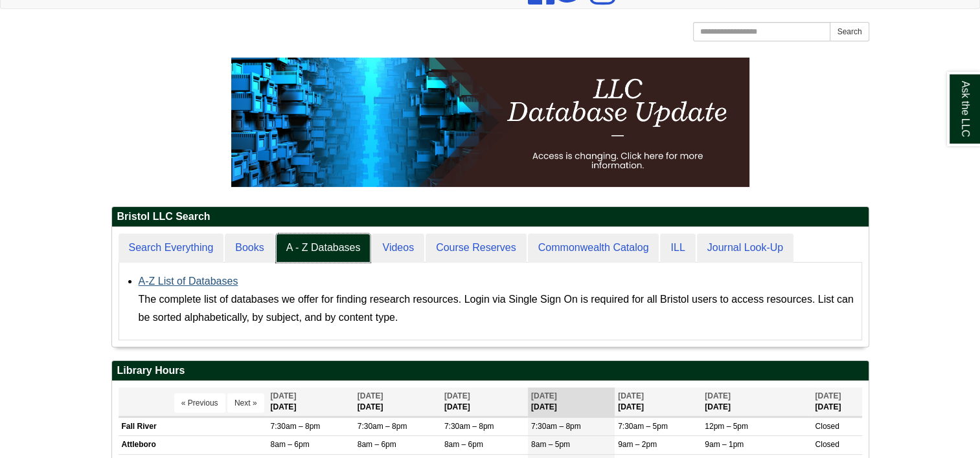 Image resolution: width=980 pixels, height=458 pixels. What do you see at coordinates (637, 444) in the screenshot?
I see `span: 9am – 2pm` at bounding box center [637, 444].